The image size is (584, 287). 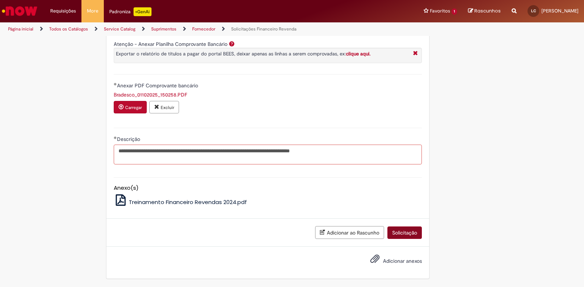 What do you see at coordinates (243, 54) in the screenshot?
I see `span: Exportar o relatório de títulos a pagar do portal BEES, deixar apenas as linhas a serem comprovad...` at bounding box center [243, 54].